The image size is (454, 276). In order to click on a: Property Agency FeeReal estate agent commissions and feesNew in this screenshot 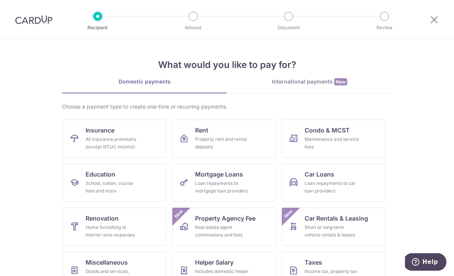, I will do `click(224, 227)`.